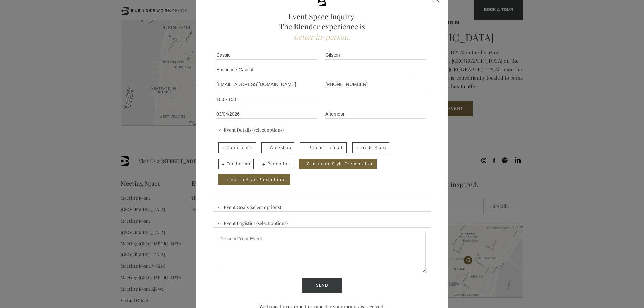 The height and width of the screenshot is (308, 644). What do you see at coordinates (322, 285) in the screenshot?
I see `input: Send` at bounding box center [322, 285].